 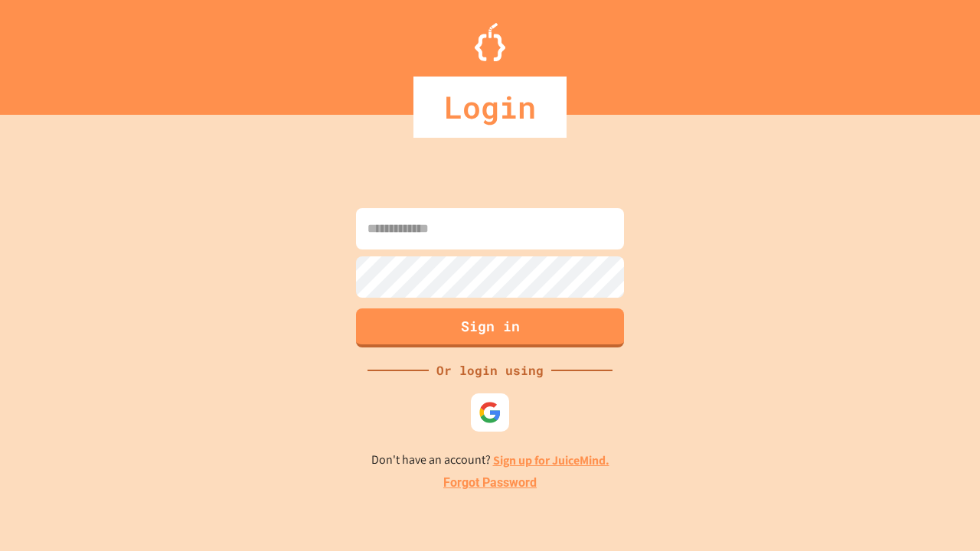 What do you see at coordinates (490, 107) in the screenshot?
I see `div: Login` at bounding box center [490, 107].